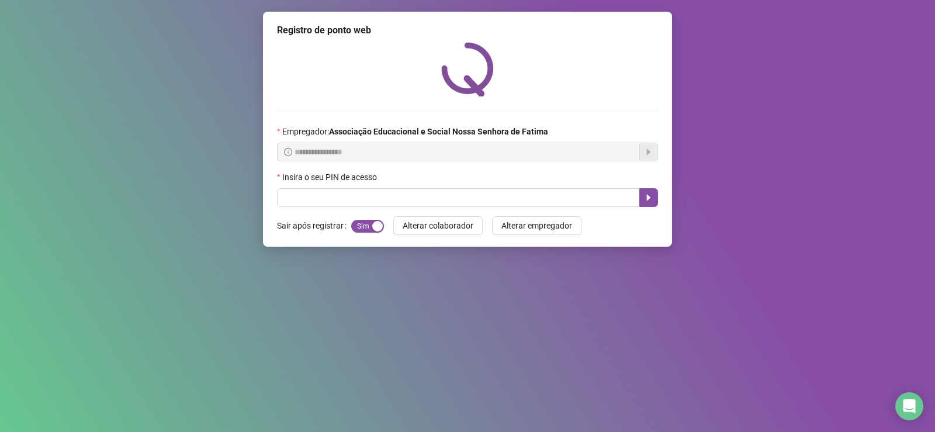 The width and height of the screenshot is (935, 432). Describe the element at coordinates (437, 225) in the screenshot. I see `button: Alterar colaborador` at that location.